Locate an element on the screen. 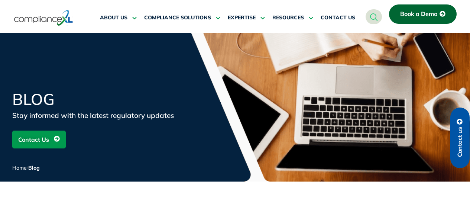 This screenshot has height=205, width=470. a: Book a Demo is located at coordinates (423, 14).